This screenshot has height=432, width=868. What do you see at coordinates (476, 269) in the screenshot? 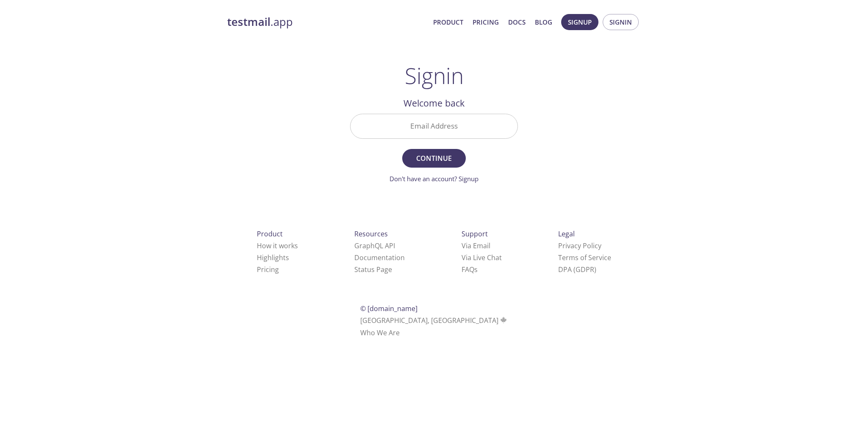
I see `span: s` at bounding box center [476, 269].